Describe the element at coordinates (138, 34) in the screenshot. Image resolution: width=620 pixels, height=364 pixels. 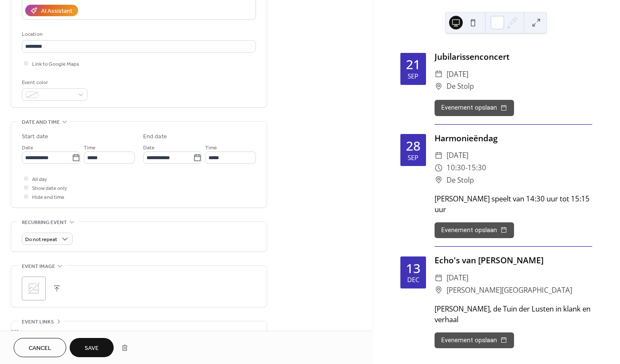
I see `div: Location` at that location.